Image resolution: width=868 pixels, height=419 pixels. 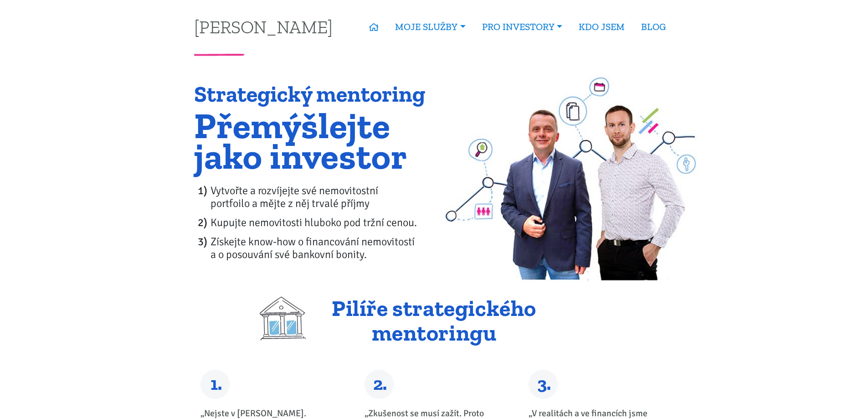 What do you see at coordinates (523, 26) in the screenshot?
I see `a: PRO INVESTORY` at bounding box center [523, 26].